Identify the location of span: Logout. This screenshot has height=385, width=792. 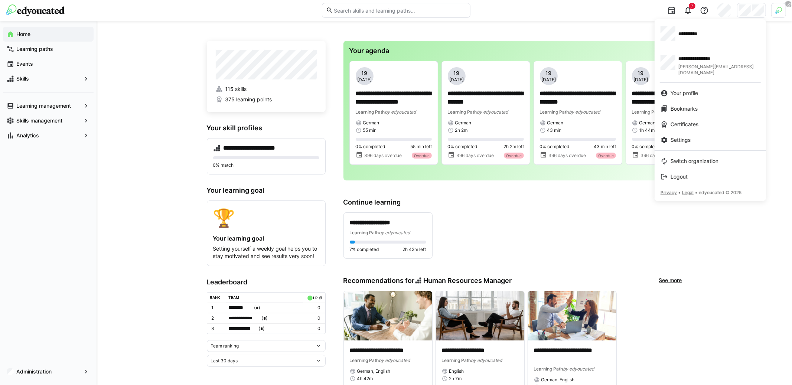
(679, 177).